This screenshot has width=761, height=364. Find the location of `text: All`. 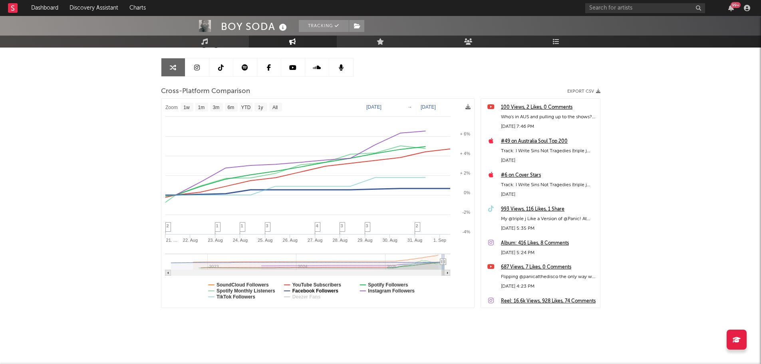

text: All is located at coordinates (275, 107).